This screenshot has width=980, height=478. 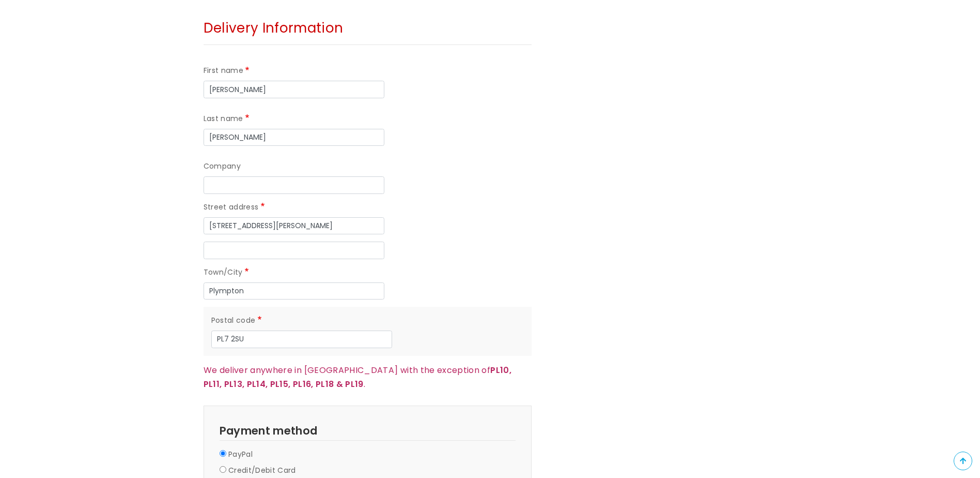 I want to click on label: PayPal, so click(x=240, y=455).